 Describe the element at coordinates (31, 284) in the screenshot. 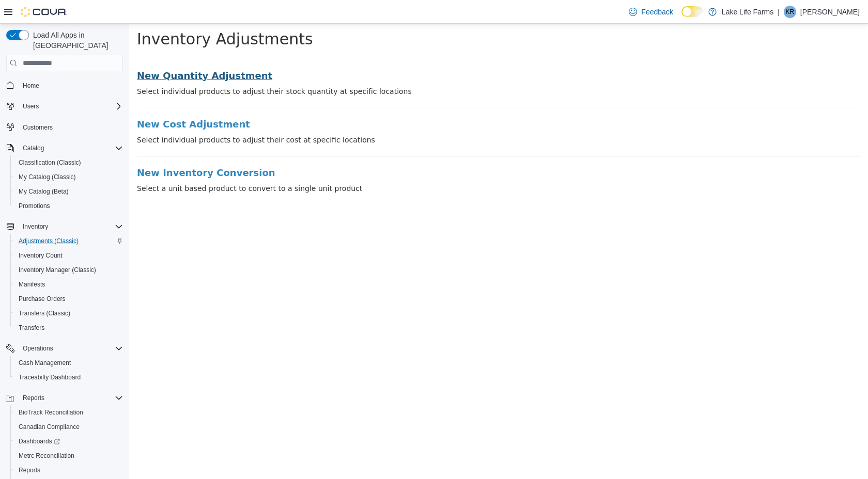

I see `a: Manifests` at that location.